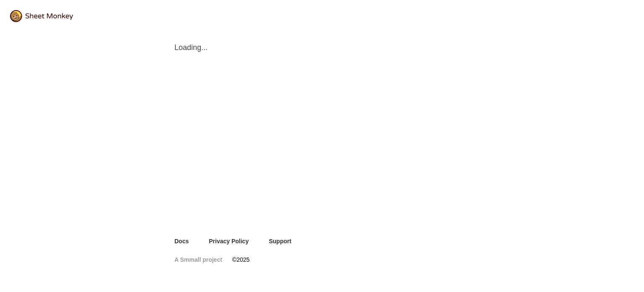 Image resolution: width=644 pixels, height=292 pixels. Describe the element at coordinates (198, 260) in the screenshot. I see `a: A Smmall project` at that location.